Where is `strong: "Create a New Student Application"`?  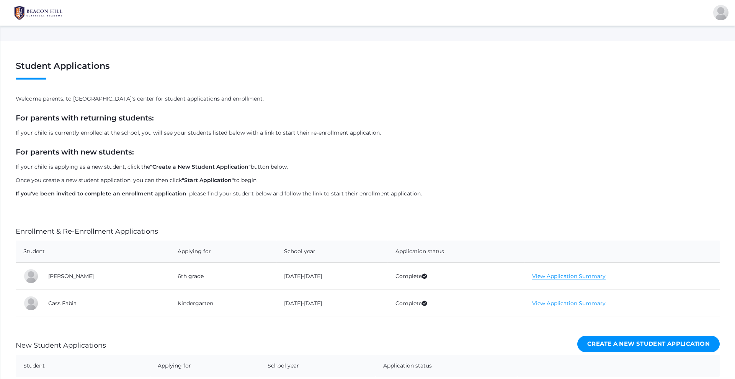
strong: "Create a New Student Application" is located at coordinates (200, 167).